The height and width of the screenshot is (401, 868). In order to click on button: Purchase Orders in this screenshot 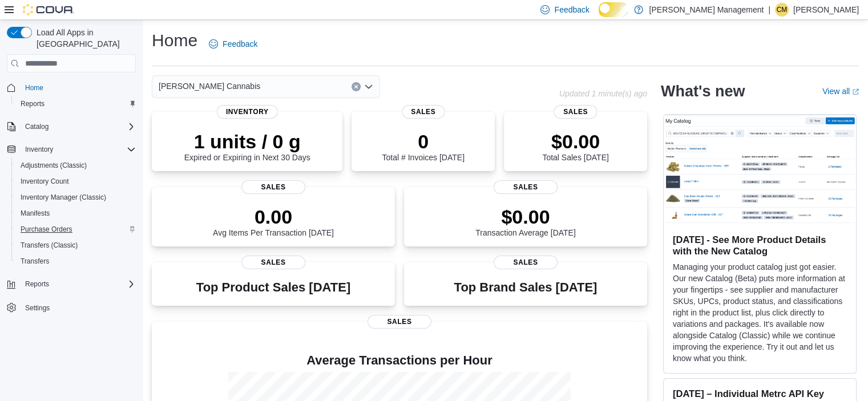, I will do `click(76, 229)`.